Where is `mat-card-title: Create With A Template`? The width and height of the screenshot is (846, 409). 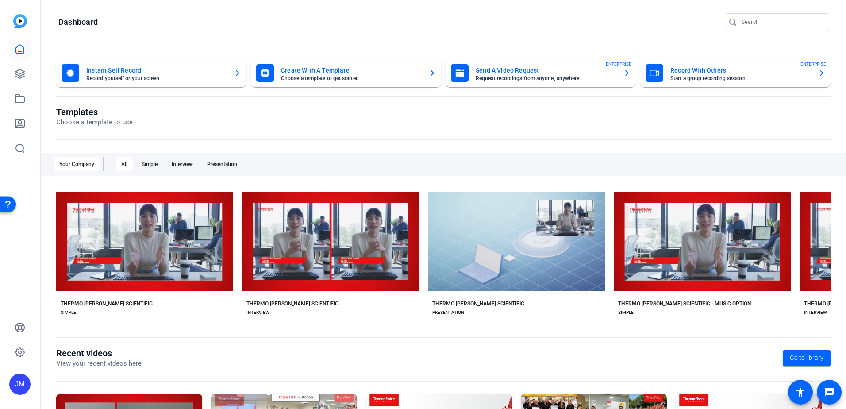
mat-card-title: Create With A Template is located at coordinates (351, 70).